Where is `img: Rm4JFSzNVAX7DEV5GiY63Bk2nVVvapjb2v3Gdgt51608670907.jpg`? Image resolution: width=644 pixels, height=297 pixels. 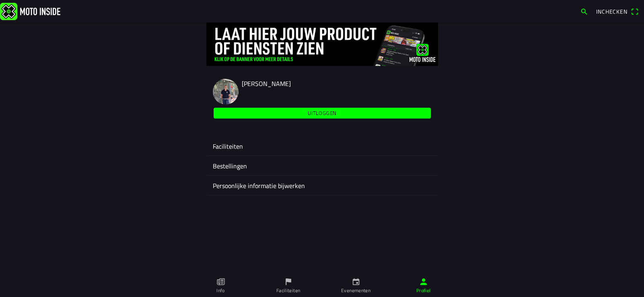
img: Rm4JFSzNVAX7DEV5GiY63Bk2nVVvapjb2v3Gdgt51608670907.jpg is located at coordinates (226, 92).